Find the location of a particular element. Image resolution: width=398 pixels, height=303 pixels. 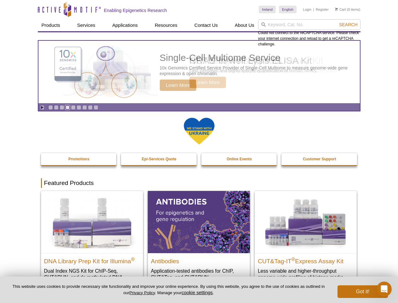

a: Go to slide 7 is located at coordinates (84, 107).